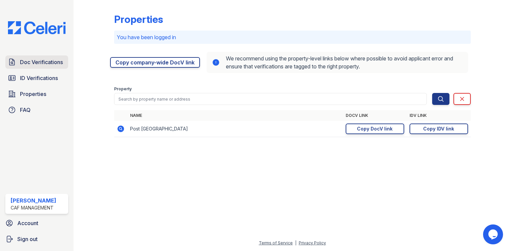  Describe the element at coordinates (37, 28) in the screenshot. I see `img: CE_Logo_Blue-a8612792a0a2168367f1c8372b55b34899dd931a85d93a1a3d3e32e68fde9ad4.png` at that location.